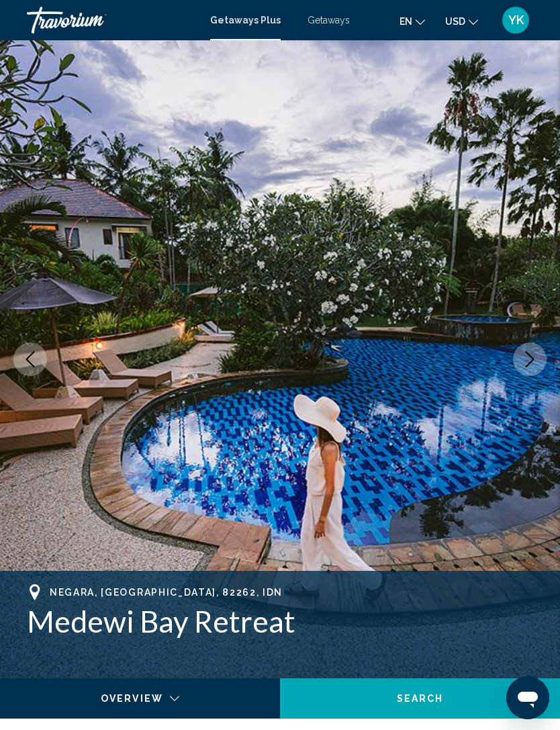 This screenshot has height=730, width=560. Describe the element at coordinates (112, 20) in the screenshot. I see `a: Travorium` at that location.